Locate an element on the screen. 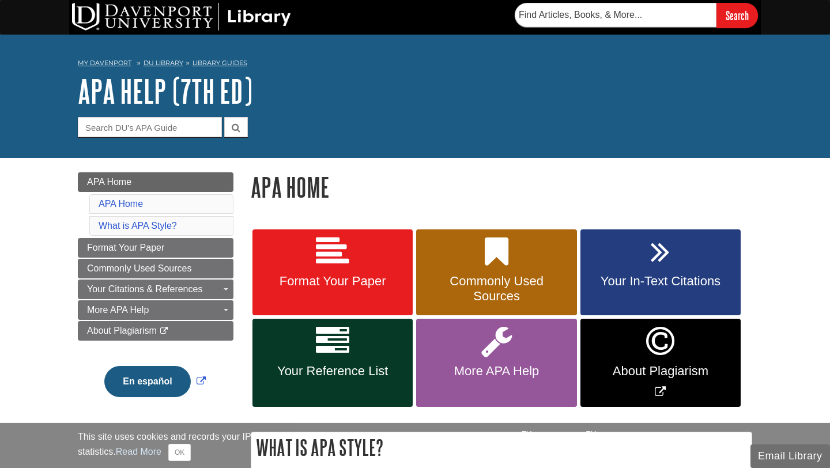 This screenshot has width=830, height=468. a: Your In-Text Citations is located at coordinates (661, 273).